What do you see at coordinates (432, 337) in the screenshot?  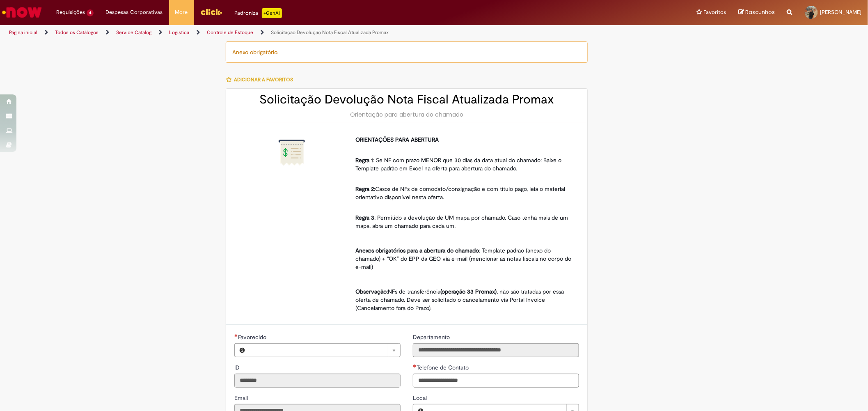 I see `span: Somente leitura - Departamento` at bounding box center [432, 337].